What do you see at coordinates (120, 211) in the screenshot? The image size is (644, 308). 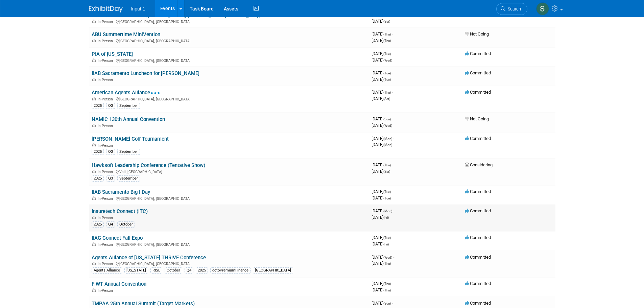 I see `a: Insuretech Connect (ITC)` at bounding box center [120, 211].